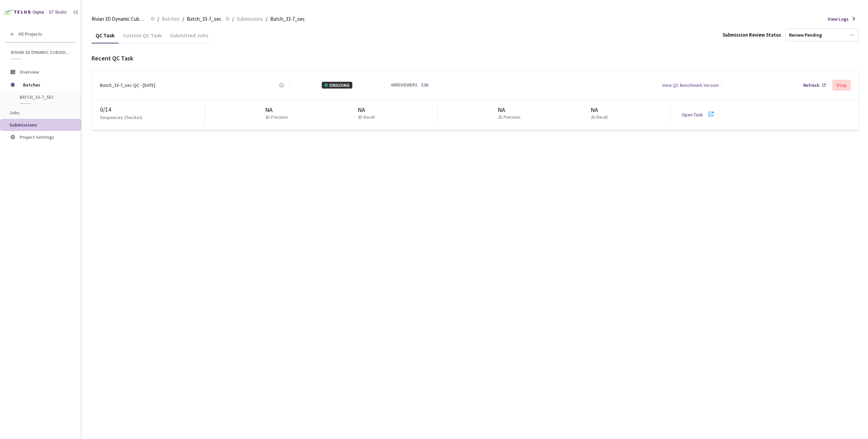 The image size is (868, 439). I want to click on p: 2D Recall, so click(599, 118).